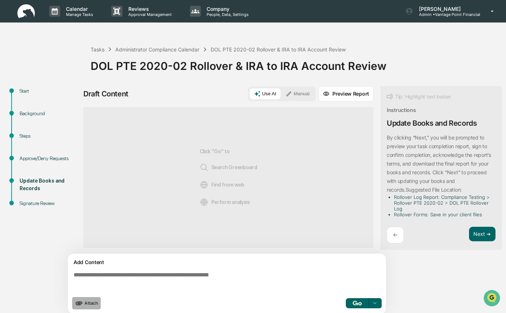  Describe the element at coordinates (401, 110) in the screenshot. I see `div: Instructions` at that location.